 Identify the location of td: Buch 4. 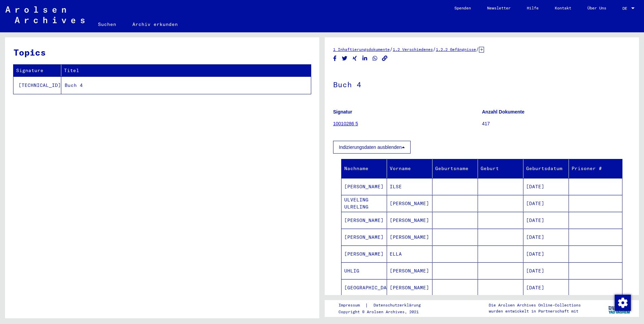
(186, 85).